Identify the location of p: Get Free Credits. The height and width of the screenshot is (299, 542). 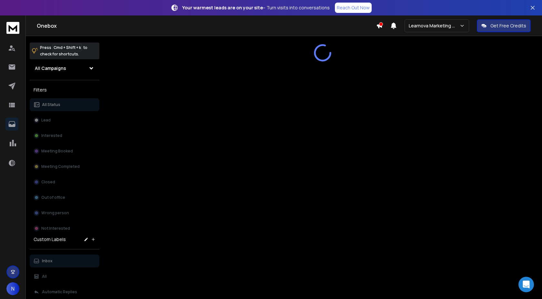
(508, 26).